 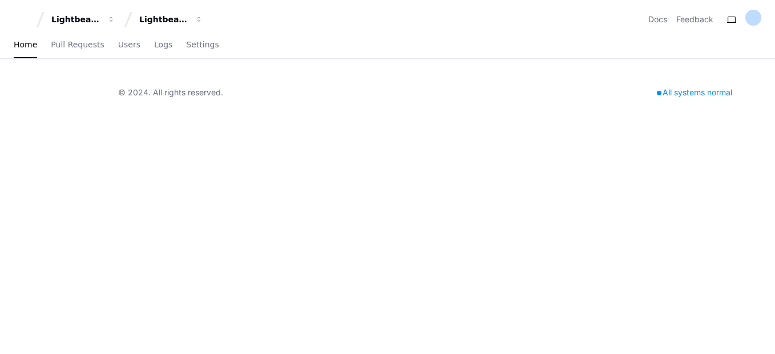 What do you see at coordinates (694, 92) in the screenshot?
I see `div: All systems normal` at bounding box center [694, 92].